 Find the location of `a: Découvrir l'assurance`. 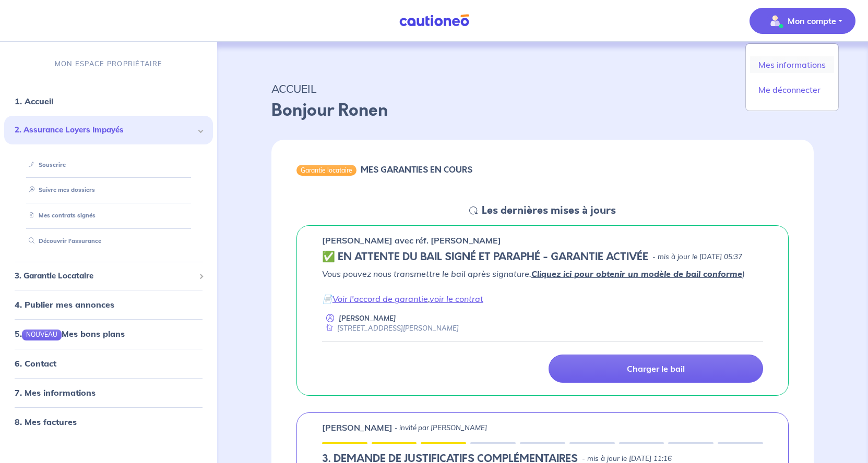

a: Découvrir l'assurance is located at coordinates (63, 241).